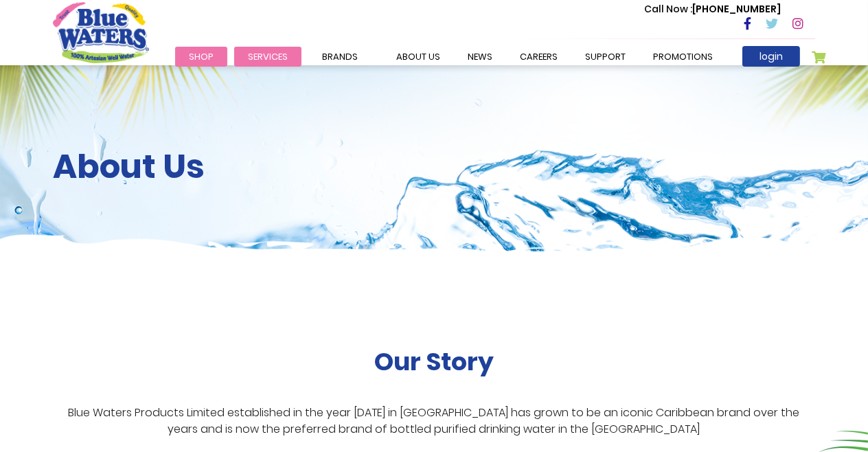 This screenshot has width=868, height=452. What do you see at coordinates (418, 56) in the screenshot?
I see `a: about us` at bounding box center [418, 56].